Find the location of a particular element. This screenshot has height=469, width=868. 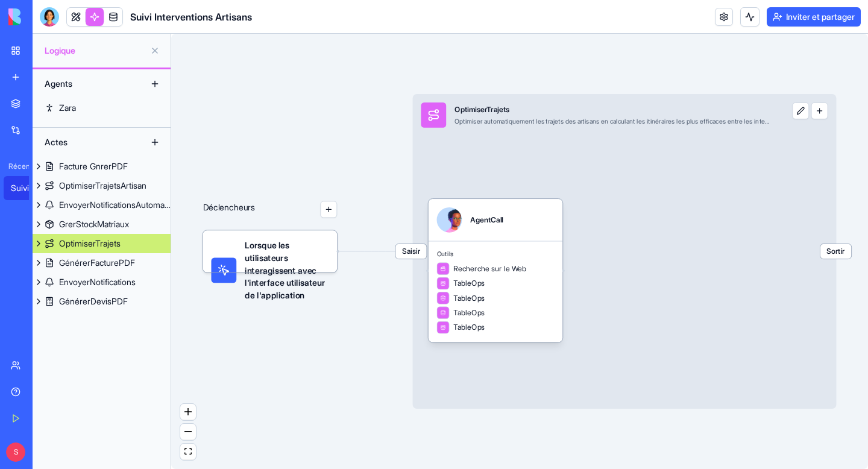

font: Récent is located at coordinates (21, 166).